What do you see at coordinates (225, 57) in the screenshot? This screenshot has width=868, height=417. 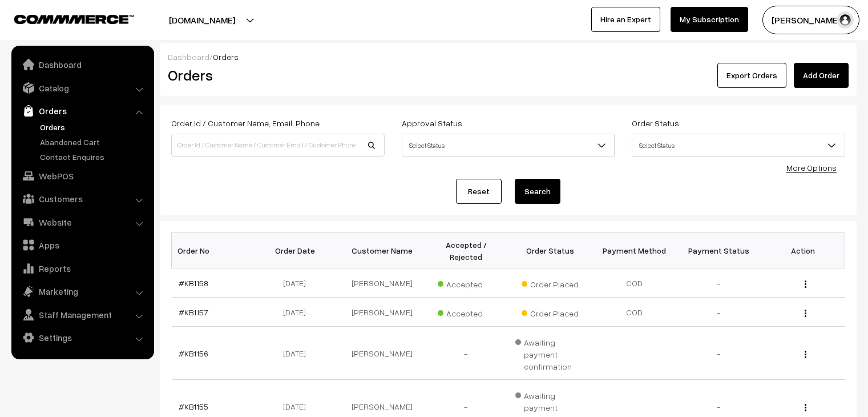 I see `span: Orders` at bounding box center [225, 57].